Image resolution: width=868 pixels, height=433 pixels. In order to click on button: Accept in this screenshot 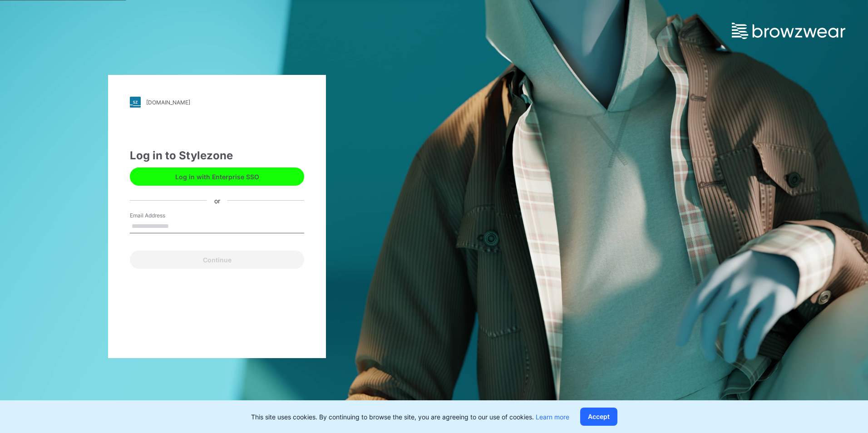, I will do `click(599, 417)`.